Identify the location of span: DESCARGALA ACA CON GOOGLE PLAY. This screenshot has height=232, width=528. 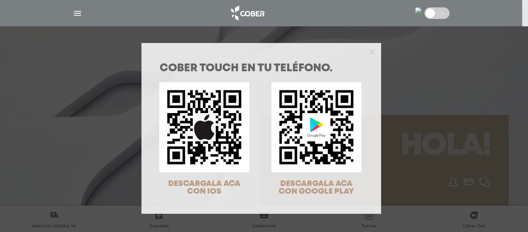
(316, 187).